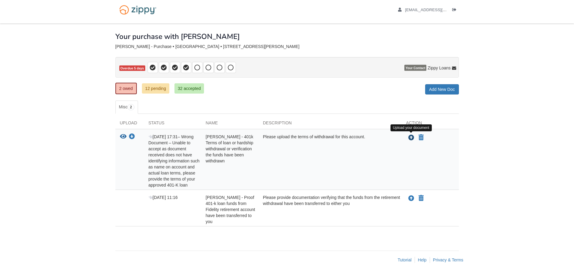 The width and height of the screenshot is (574, 275). Describe the element at coordinates (130, 124) in the screenshot. I see `div: Upload` at that location.